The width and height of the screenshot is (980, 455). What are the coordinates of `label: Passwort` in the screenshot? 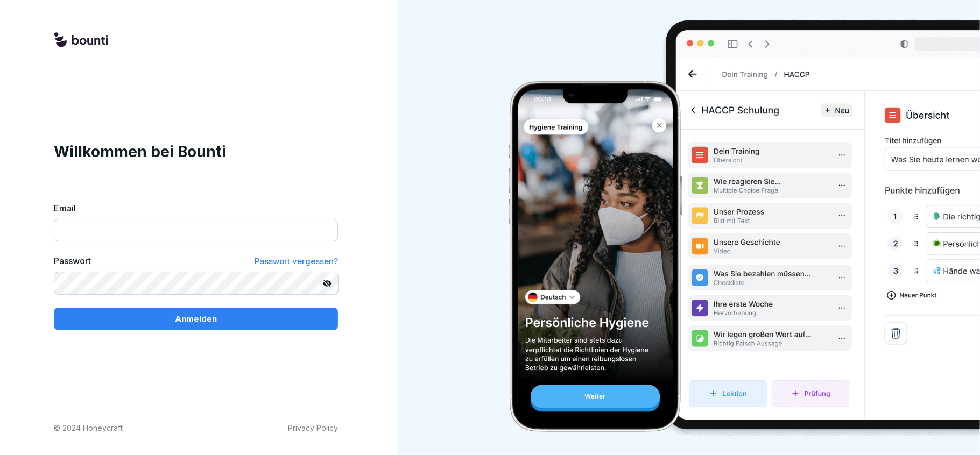 It's located at (72, 261).